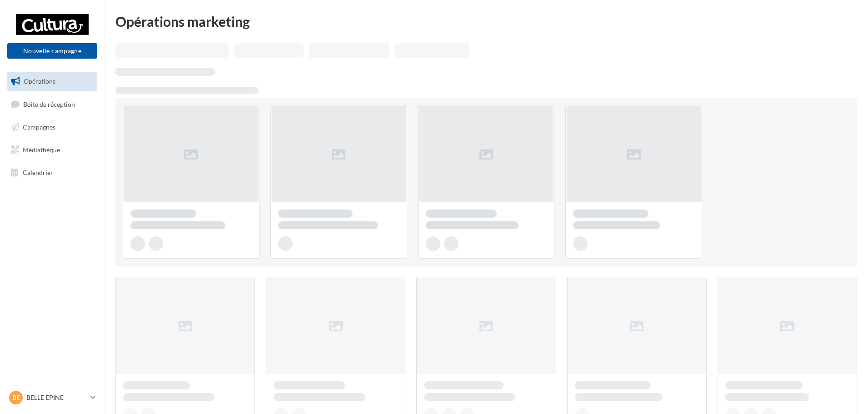 The width and height of the screenshot is (868, 414). I want to click on a: Médiathèque, so click(52, 150).